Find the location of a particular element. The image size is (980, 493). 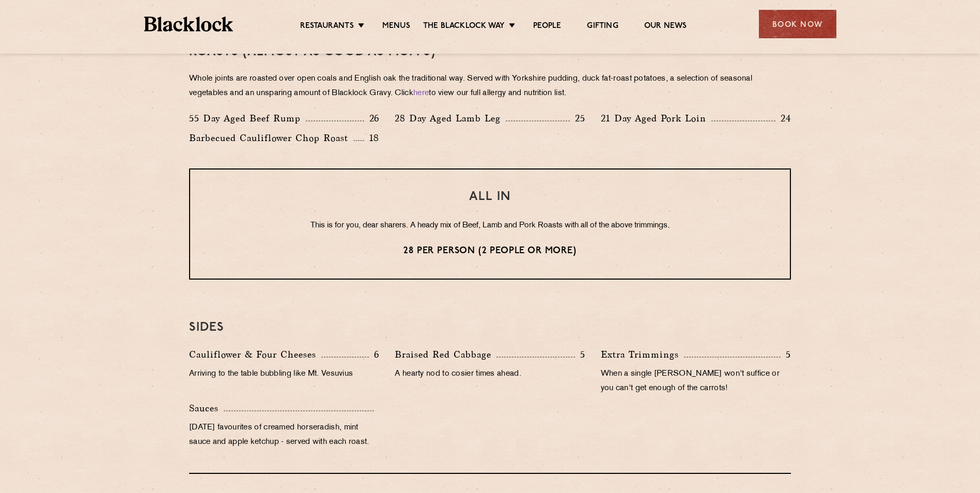

p: Arriving to the table bubbling like Mt. Vesuvius is located at coordinates (284, 374).